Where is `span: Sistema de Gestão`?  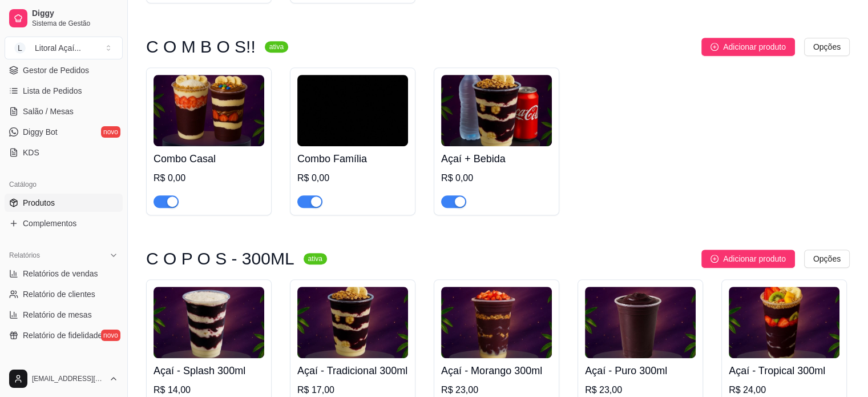 span: Sistema de Gestão is located at coordinates (75, 23).